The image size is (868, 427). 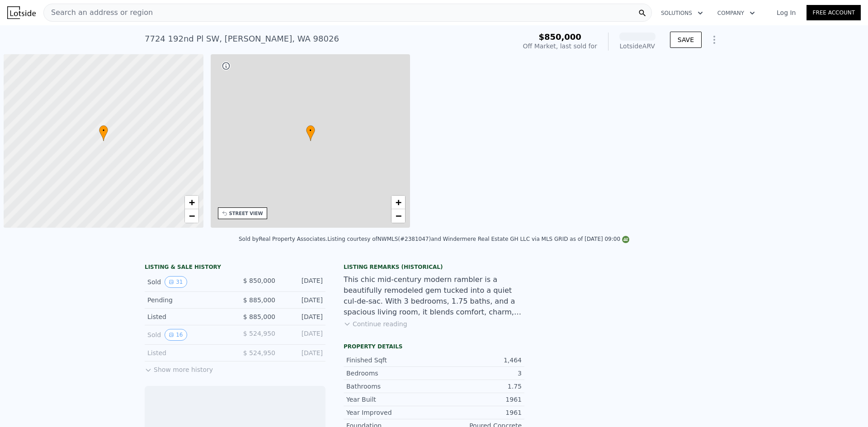 What do you see at coordinates (736, 13) in the screenshot?
I see `button: Company` at bounding box center [736, 13].